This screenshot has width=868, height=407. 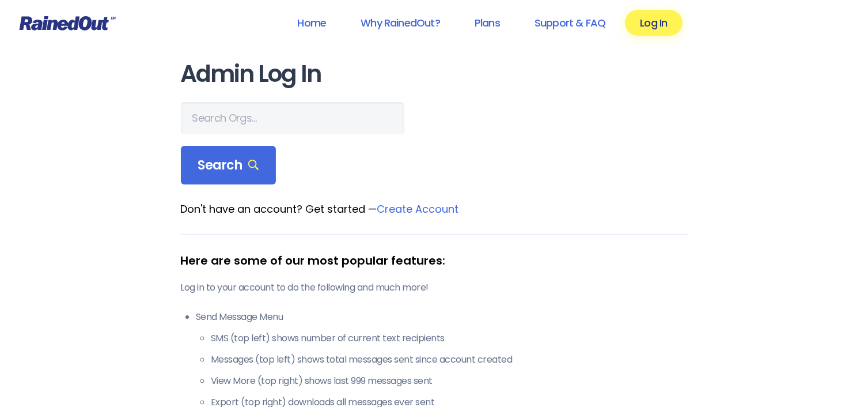 What do you see at coordinates (570, 23) in the screenshot?
I see `a: Support & FAQ` at bounding box center [570, 23].